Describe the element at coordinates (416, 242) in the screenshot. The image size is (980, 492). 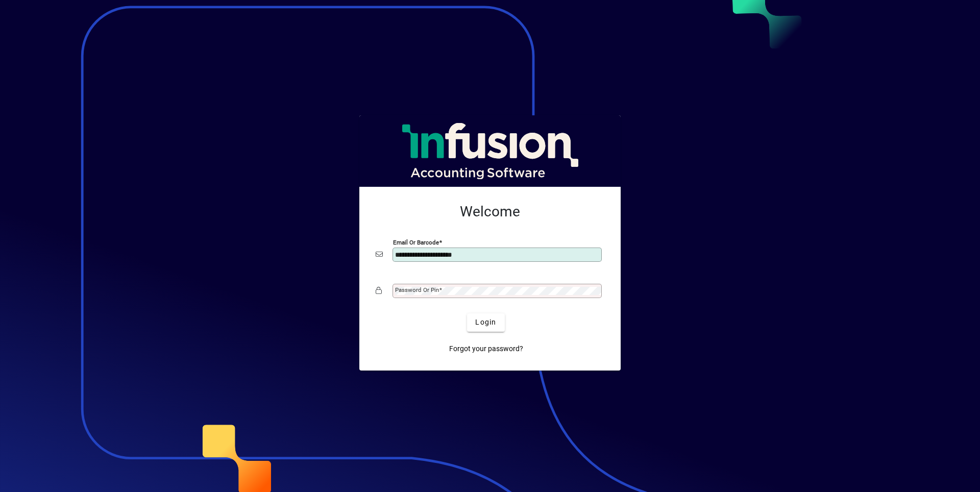
I see `mat-label: Email or Barcode` at that location.